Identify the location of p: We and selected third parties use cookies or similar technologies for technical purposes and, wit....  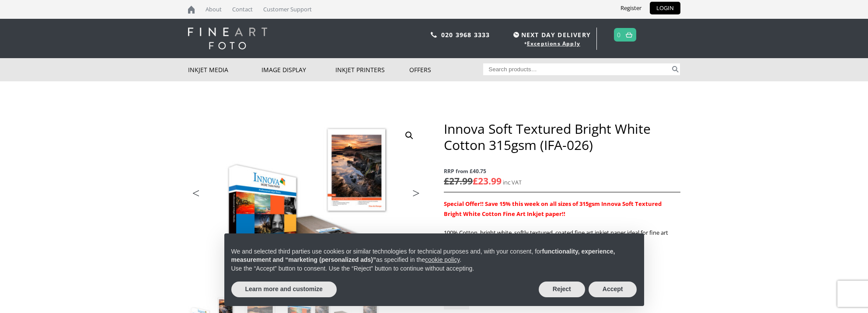
(434, 256).